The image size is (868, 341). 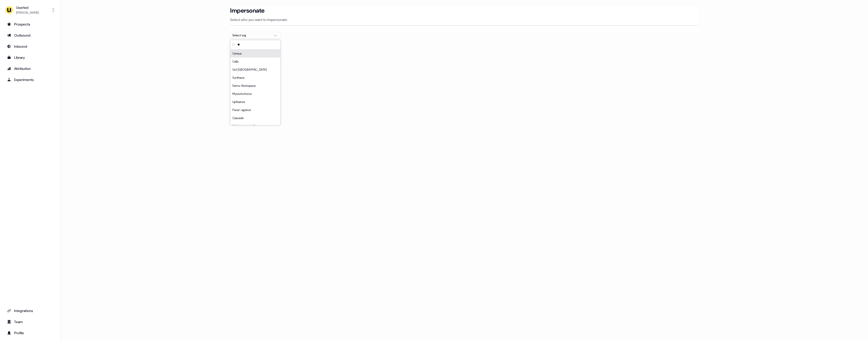 What do you see at coordinates (255, 86) in the screenshot?
I see `div: Demo Workspace` at bounding box center [255, 86].